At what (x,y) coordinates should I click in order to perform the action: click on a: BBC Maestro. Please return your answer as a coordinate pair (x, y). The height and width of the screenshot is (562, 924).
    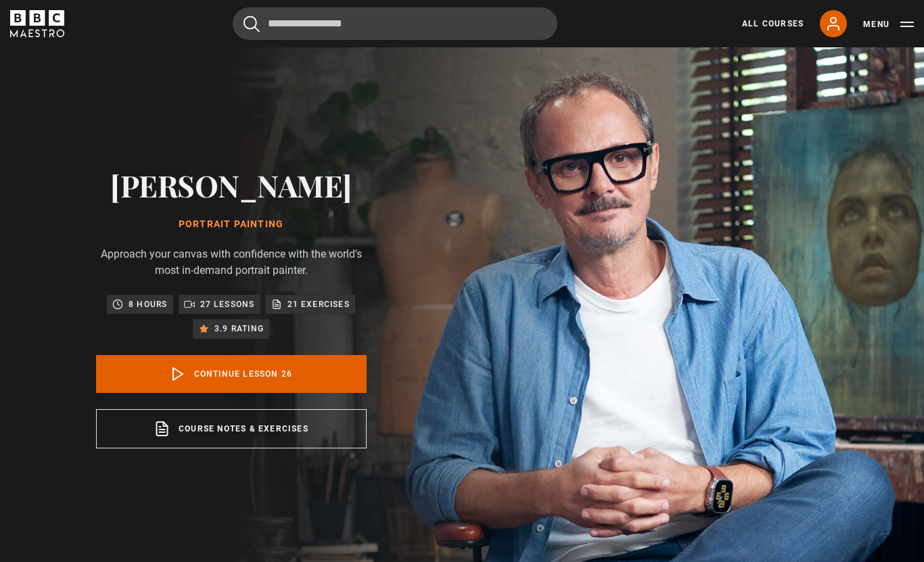
    Looking at the image, I should click on (37, 24).